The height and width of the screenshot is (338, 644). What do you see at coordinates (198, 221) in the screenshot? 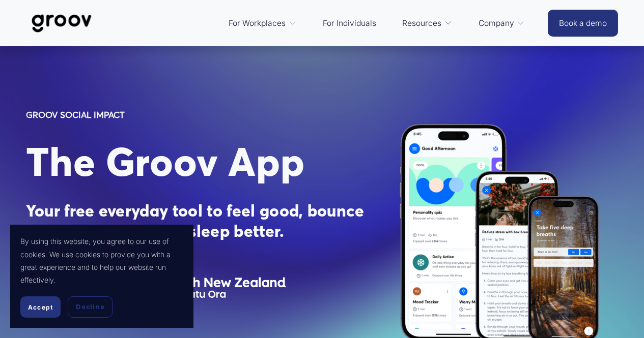
I see `strong: Your free everyday tool to feel good, bounce back from stress and sleep better.` at bounding box center [198, 221].